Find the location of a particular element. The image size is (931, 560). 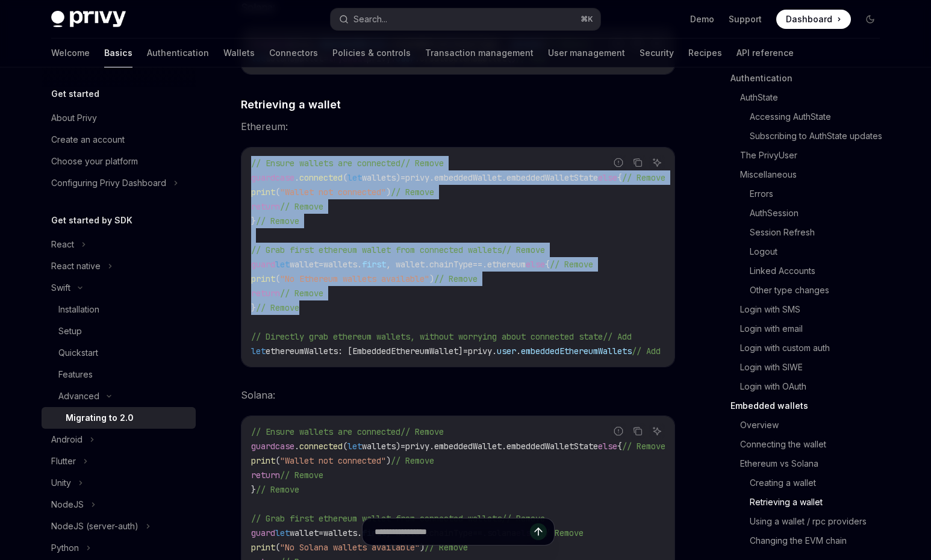

span: Retrieving a wallet is located at coordinates (291, 105).